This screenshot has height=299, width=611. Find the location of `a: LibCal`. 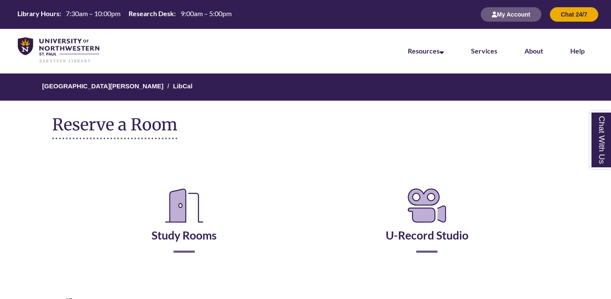

a: LibCal is located at coordinates (183, 86).